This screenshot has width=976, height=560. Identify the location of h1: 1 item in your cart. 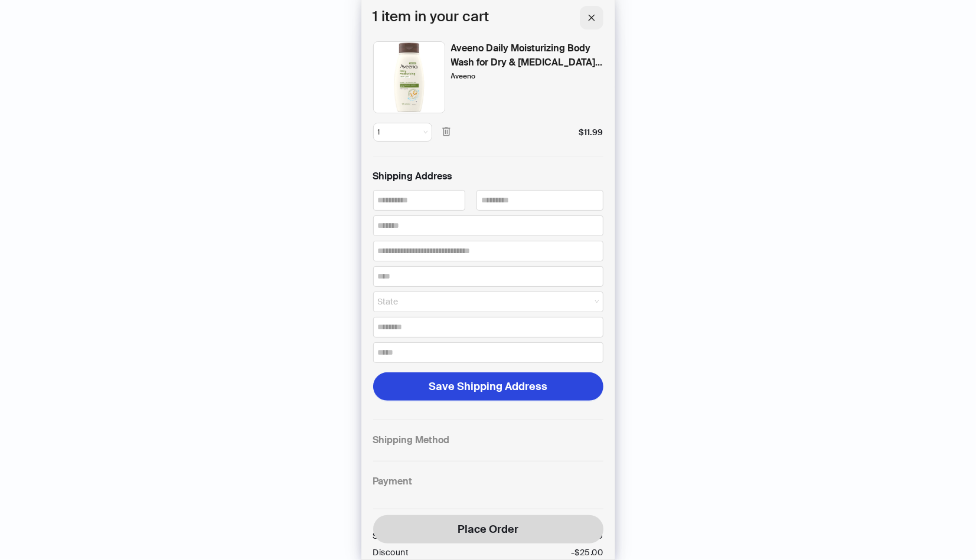
(431, 18).